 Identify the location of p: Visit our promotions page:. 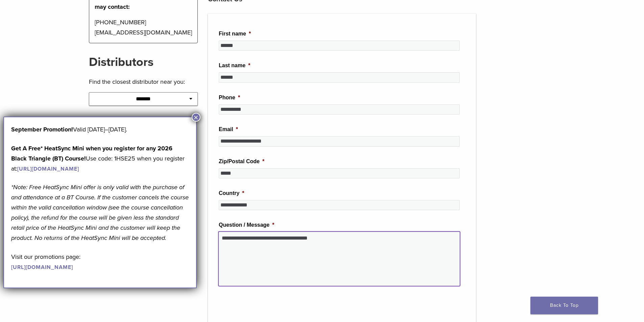
(100, 262).